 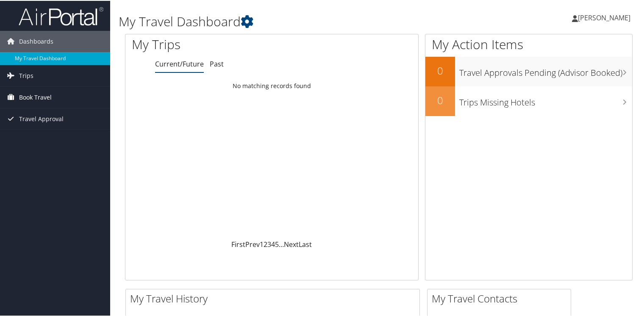 I want to click on h1: My Action Items, so click(x=529, y=44).